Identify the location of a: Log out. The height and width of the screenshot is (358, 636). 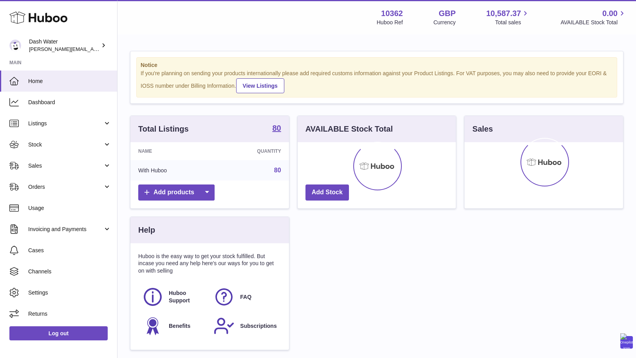
(58, 333).